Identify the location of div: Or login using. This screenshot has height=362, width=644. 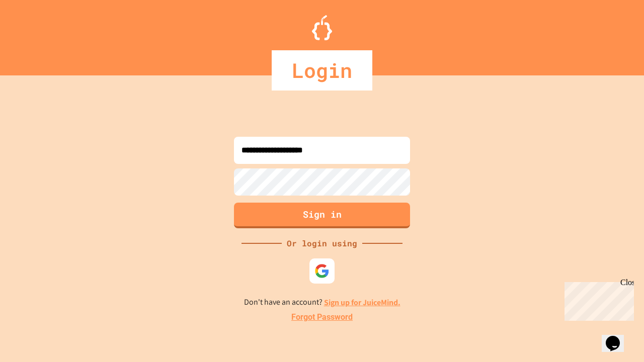
(322, 243).